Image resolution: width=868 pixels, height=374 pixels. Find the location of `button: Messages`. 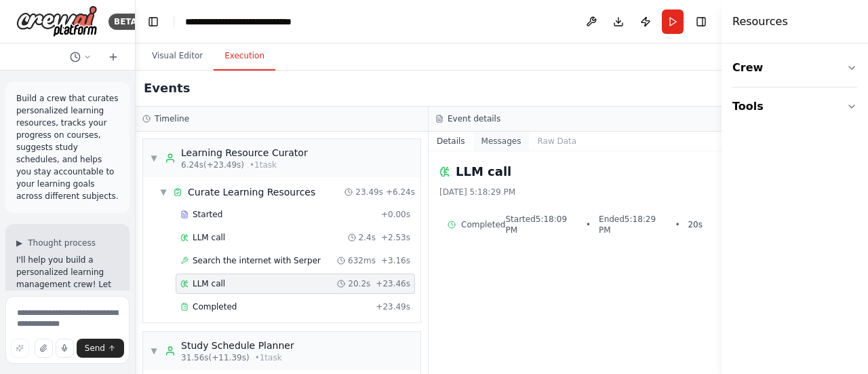

button: Messages is located at coordinates (501, 141).